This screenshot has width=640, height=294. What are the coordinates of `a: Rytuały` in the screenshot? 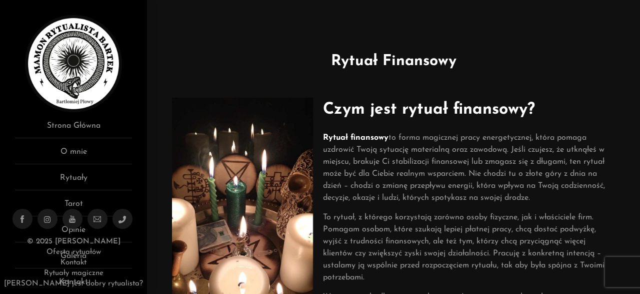 It's located at (74, 181).